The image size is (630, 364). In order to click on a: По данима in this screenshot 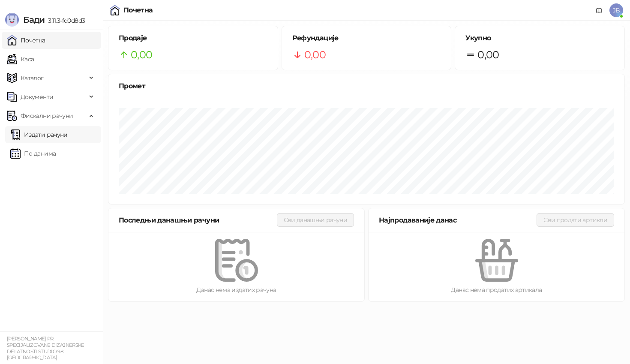, I will do `click(33, 153)`.